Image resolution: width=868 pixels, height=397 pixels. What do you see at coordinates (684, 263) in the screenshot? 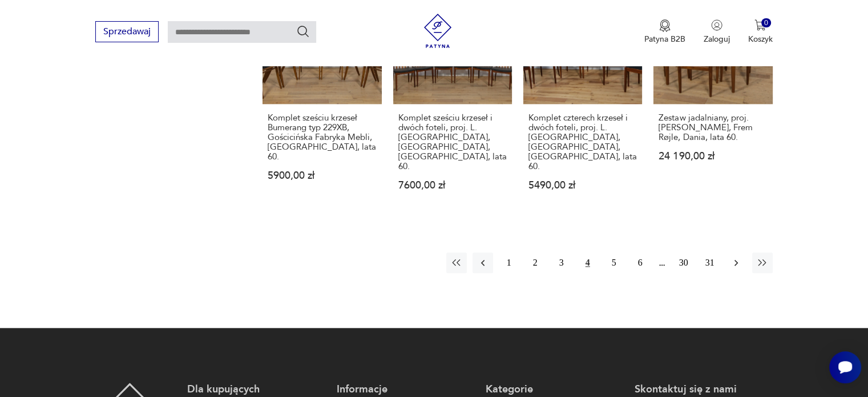
I see `button: 30` at bounding box center [684, 263].